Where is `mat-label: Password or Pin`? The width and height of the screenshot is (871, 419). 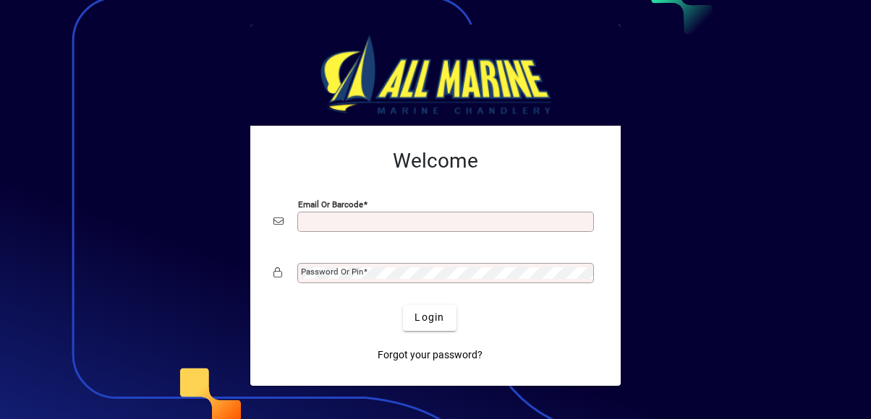
mat-label: Password or Pin is located at coordinates (332, 272).